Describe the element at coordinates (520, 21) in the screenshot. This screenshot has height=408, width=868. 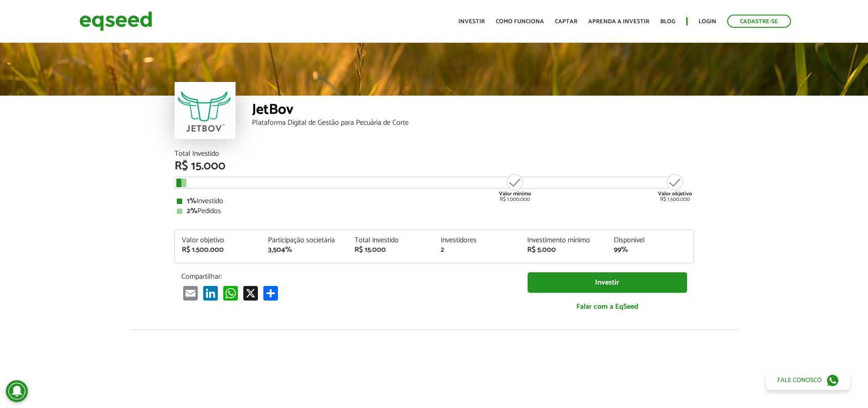
I see `a: Como funciona` at that location.